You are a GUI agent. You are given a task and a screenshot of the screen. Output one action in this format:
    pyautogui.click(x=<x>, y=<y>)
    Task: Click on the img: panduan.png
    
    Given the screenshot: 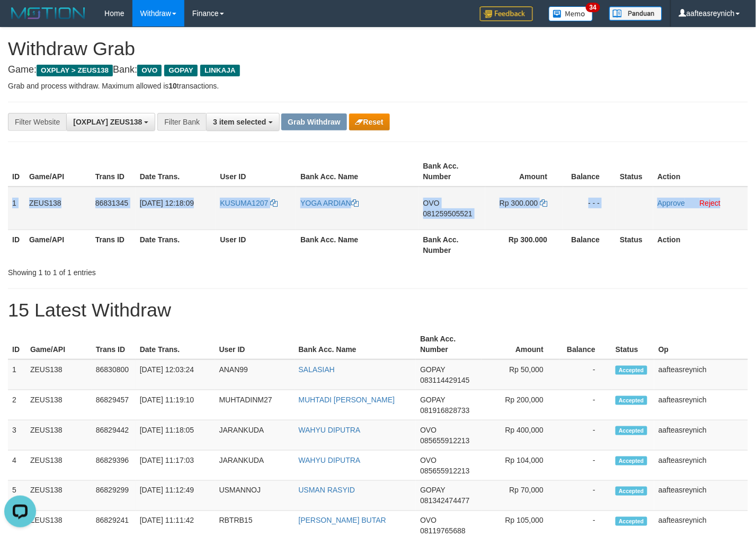 What is the action you would take?
    pyautogui.click(x=636, y=13)
    